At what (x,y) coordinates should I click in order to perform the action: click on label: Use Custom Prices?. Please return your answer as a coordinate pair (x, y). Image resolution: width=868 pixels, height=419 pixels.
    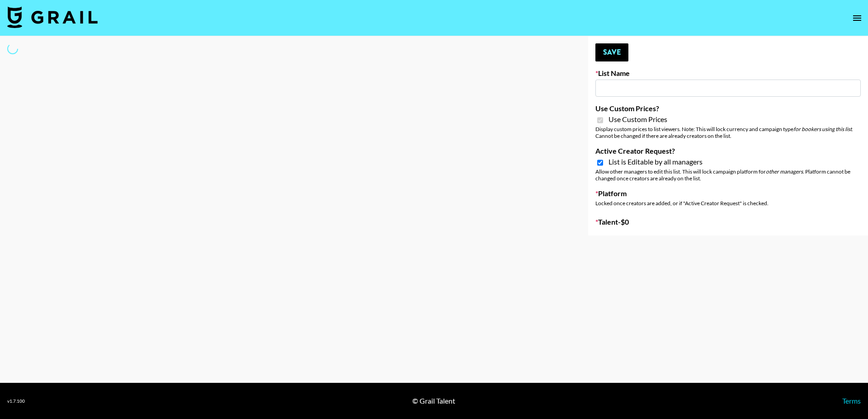
    Looking at the image, I should click on (728, 109).